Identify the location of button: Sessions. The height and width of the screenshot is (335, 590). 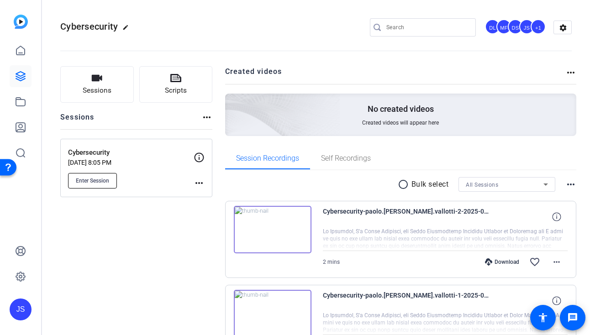
(97, 85).